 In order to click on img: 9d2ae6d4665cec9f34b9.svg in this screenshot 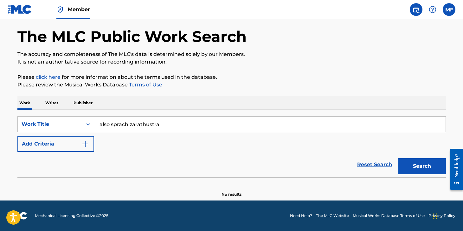, I will do `click(85, 144)`.